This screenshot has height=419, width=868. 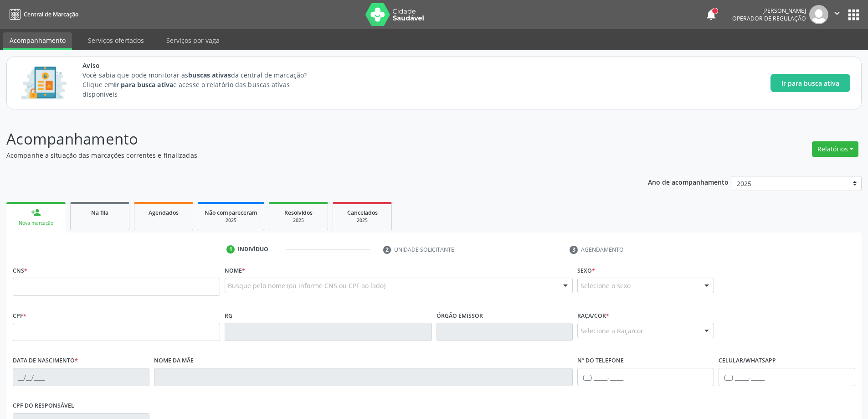 What do you see at coordinates (20, 270) in the screenshot?
I see `label: CNS` at bounding box center [20, 270].